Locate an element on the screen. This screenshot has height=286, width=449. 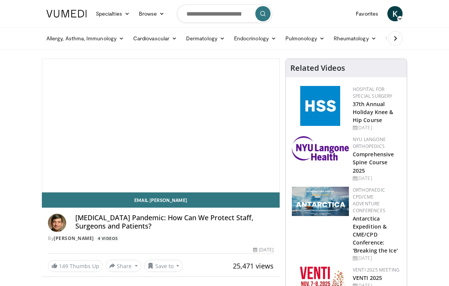
a: VENTI 2025 Meeting is located at coordinates (376, 270).